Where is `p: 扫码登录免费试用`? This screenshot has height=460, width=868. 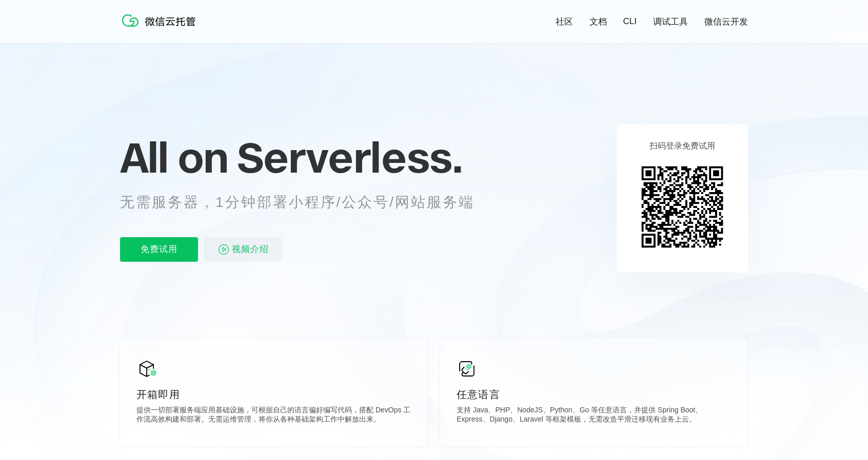
p: 扫码登录免费试用 is located at coordinates (683, 146).